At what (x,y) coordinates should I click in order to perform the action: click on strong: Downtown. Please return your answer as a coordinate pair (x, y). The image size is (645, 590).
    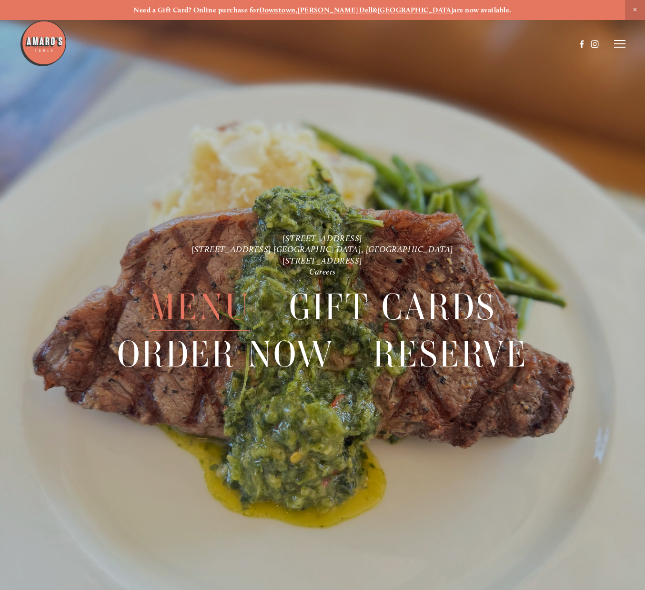
    Looking at the image, I should click on (277, 10).